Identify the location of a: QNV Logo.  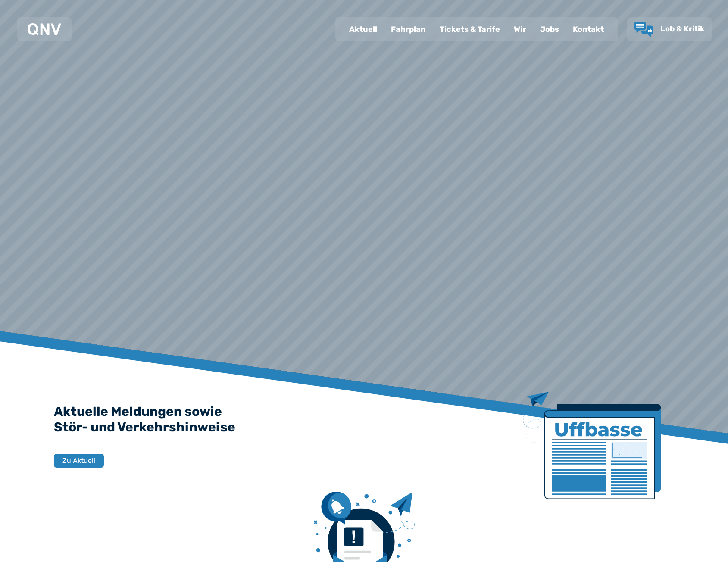
(44, 29).